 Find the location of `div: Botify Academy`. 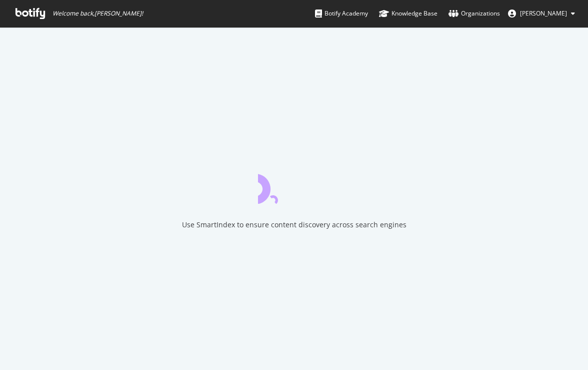

div: Botify Academy is located at coordinates (342, 14).